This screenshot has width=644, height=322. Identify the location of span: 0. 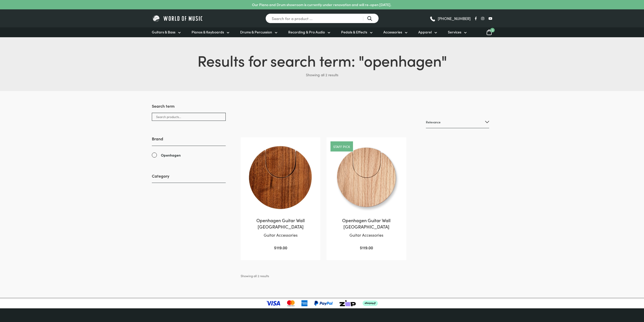
(492, 30).